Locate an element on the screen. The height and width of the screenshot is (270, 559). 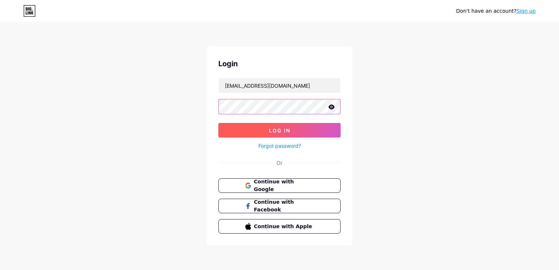
div: Don't have an account? is located at coordinates (495, 11).